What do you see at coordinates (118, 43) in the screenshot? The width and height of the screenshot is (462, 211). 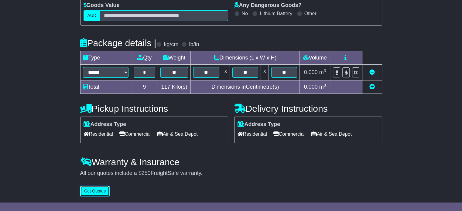 I see `h4: Package details |` at bounding box center [118, 43].